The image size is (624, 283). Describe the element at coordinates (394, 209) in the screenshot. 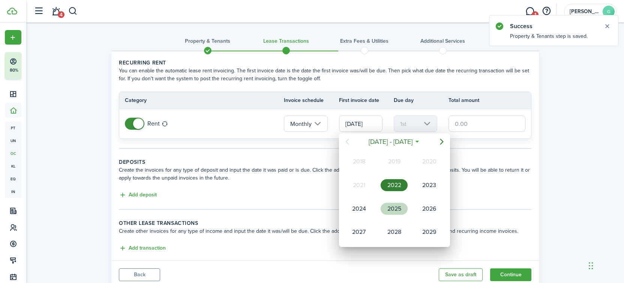

I see `div: 2025` at that location.